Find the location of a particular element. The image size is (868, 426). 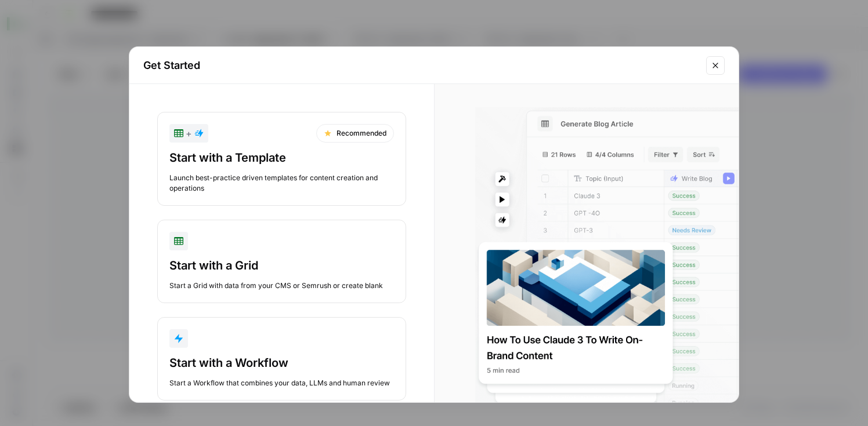

div: Start with a Workflow is located at coordinates (281, 363).